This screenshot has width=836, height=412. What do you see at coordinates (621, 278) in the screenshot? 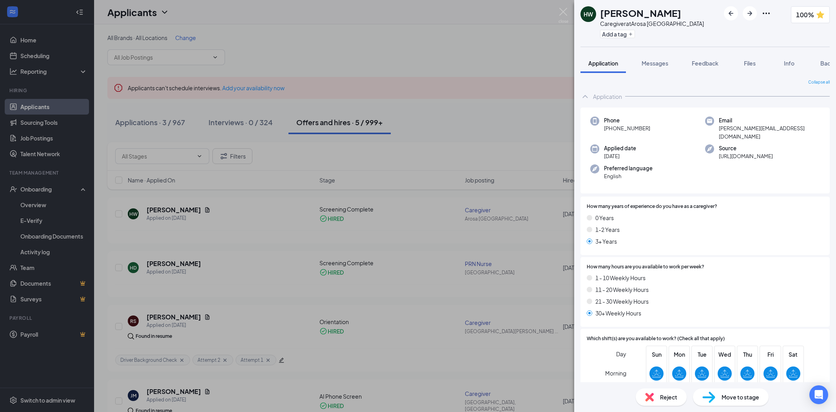
I see `span: 1 - 10 Weekly Hours` at bounding box center [621, 278].